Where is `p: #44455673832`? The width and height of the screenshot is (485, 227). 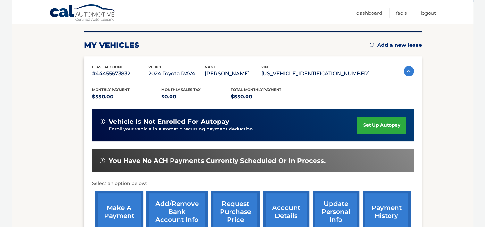
p: #44455673832 is located at coordinates (120, 74).